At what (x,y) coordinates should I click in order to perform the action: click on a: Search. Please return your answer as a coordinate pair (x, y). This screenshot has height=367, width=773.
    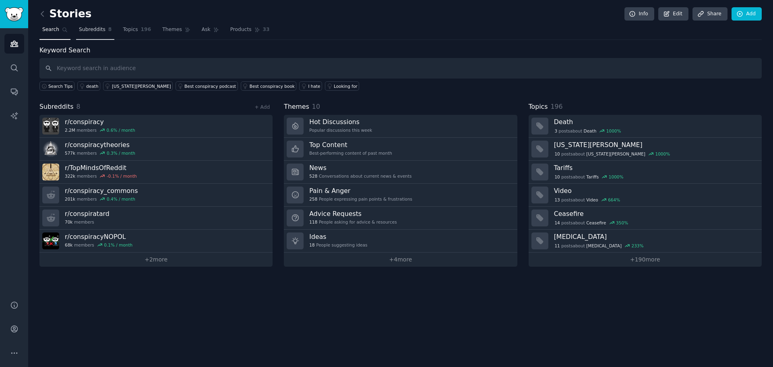
    Looking at the image, I should click on (55, 31).